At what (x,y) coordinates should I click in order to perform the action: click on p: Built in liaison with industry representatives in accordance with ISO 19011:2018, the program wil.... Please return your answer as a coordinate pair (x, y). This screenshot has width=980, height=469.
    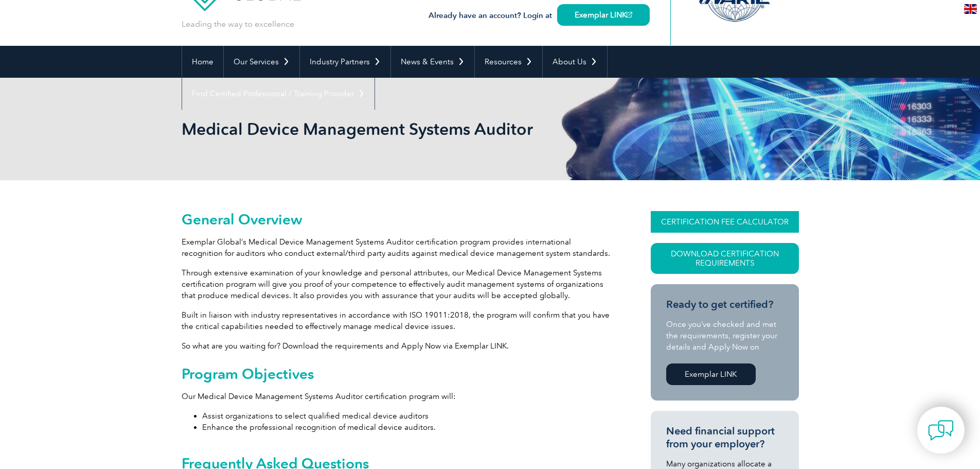
    Looking at the image, I should click on (397, 321).